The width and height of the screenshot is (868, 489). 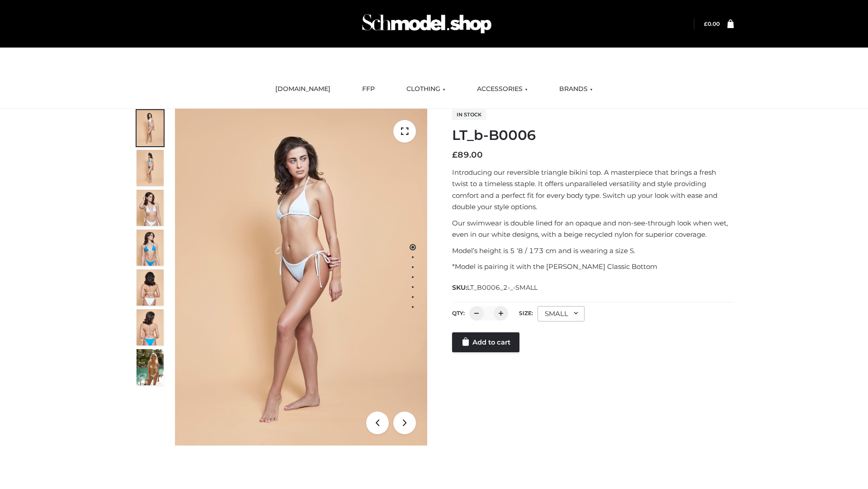 What do you see at coordinates (150, 248) in the screenshot?
I see `img: ArielClassicBikiniTop_CloudNine_AzureSky_OW114ECO_4-scaled.jpg` at bounding box center [150, 248].